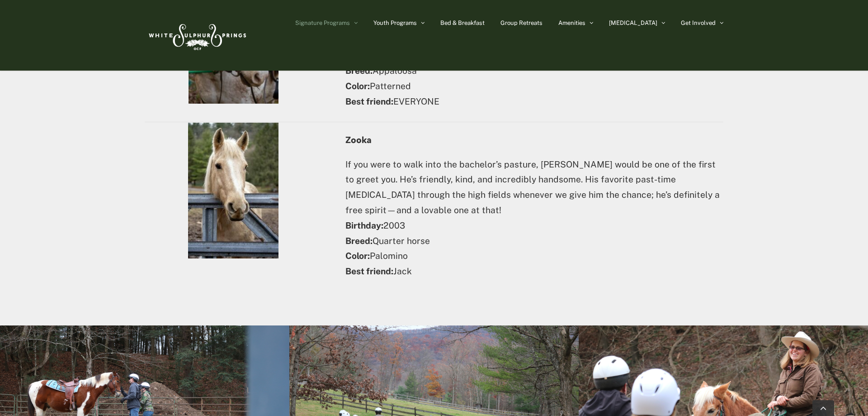  I want to click on span: Amenities, so click(572, 23).